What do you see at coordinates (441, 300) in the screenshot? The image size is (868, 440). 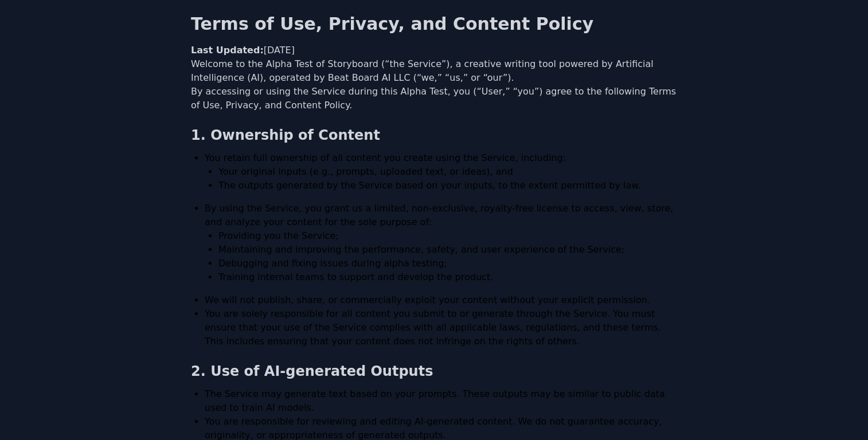 I see `li: We will not publish, share, or commercially exploit your content without your explicit permission.` at bounding box center [441, 300].